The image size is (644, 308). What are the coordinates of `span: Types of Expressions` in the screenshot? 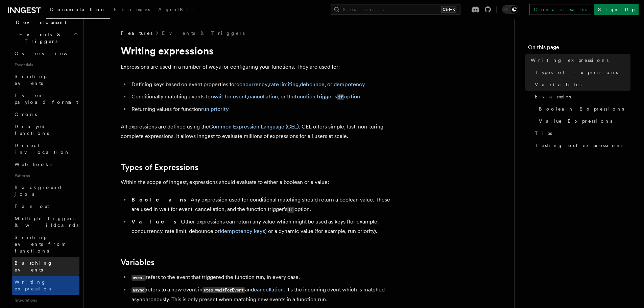 It's located at (576, 72).